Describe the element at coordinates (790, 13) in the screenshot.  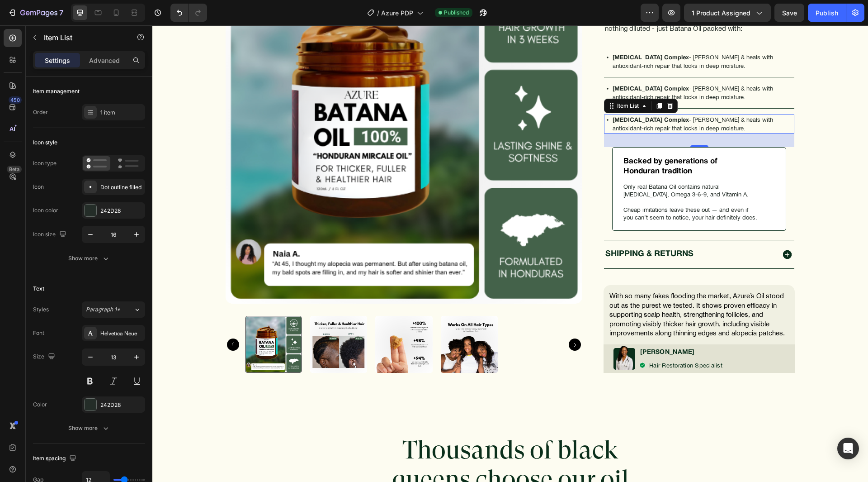
I see `span: Save` at that location.